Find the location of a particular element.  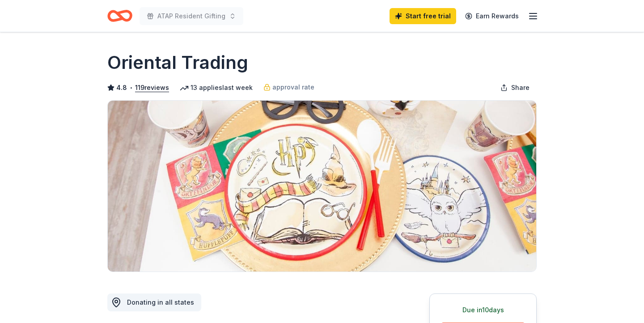

span: Donating in all states is located at coordinates (161, 302).